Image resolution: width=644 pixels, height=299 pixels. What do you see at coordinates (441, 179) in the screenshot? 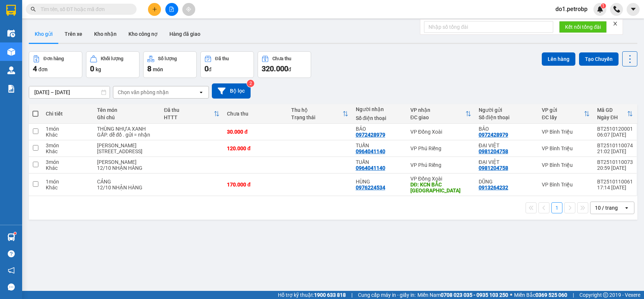
I see `div: VP Đồng Xoài` at bounding box center [441, 179].